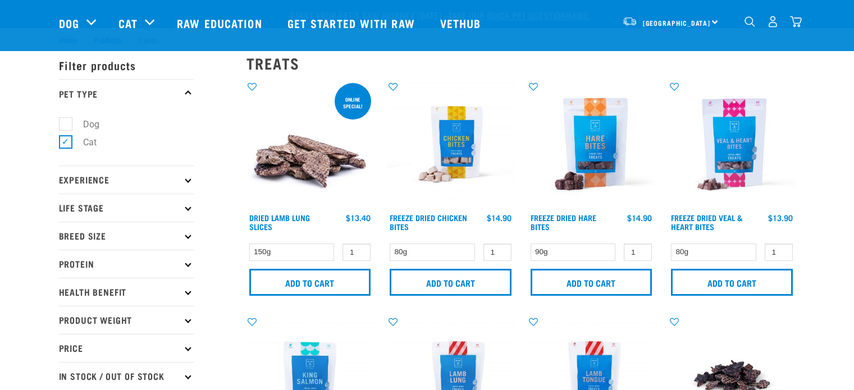  Describe the element at coordinates (358, 218) in the screenshot. I see `div: $13.40` at that location.